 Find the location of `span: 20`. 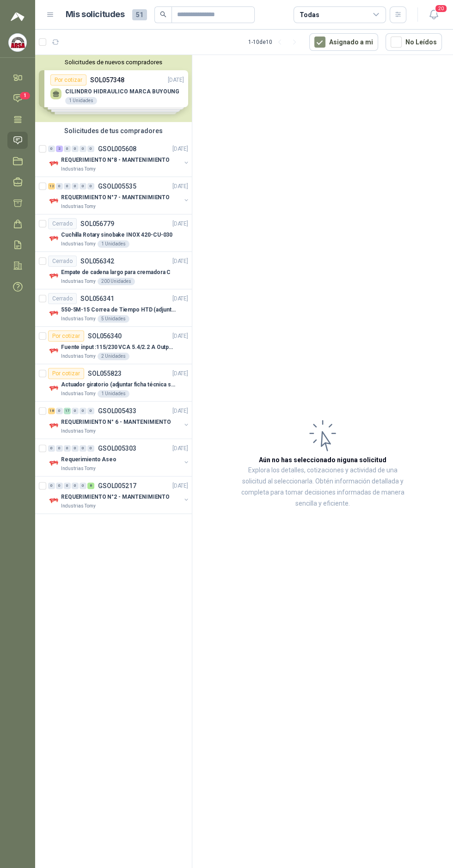

span: 20 is located at coordinates (441, 9).